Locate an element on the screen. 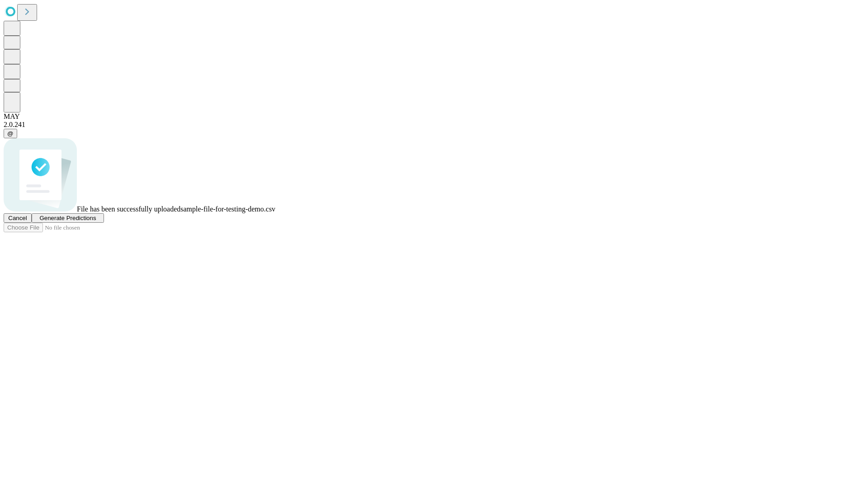 The height and width of the screenshot is (488, 868). div: MAY is located at coordinates (434, 116).